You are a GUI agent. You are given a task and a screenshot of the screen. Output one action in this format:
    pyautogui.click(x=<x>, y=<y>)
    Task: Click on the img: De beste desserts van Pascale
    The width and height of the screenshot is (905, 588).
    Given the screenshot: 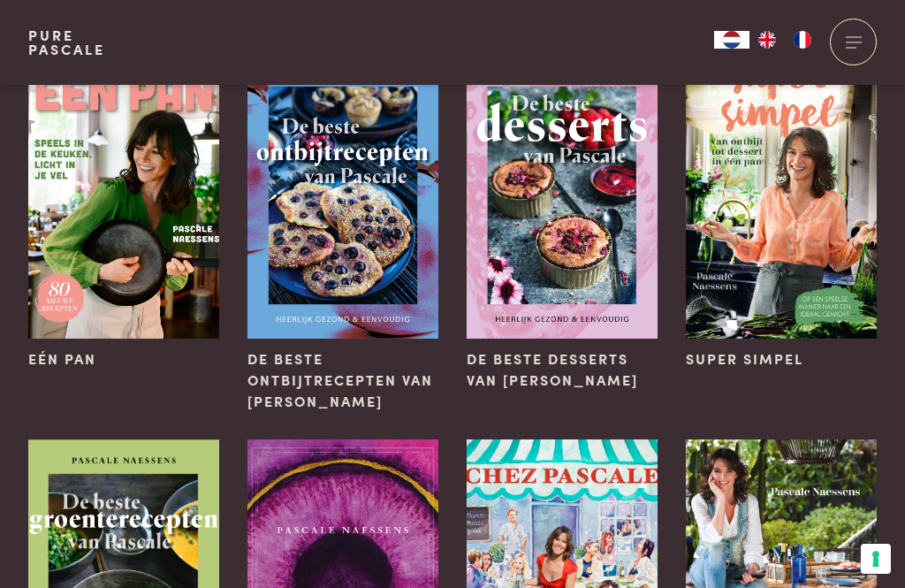 What is the action you would take?
    pyautogui.click(x=562, y=195)
    